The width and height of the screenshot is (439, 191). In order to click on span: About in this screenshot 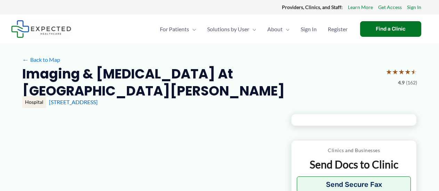, I will do `click(275, 29)`.